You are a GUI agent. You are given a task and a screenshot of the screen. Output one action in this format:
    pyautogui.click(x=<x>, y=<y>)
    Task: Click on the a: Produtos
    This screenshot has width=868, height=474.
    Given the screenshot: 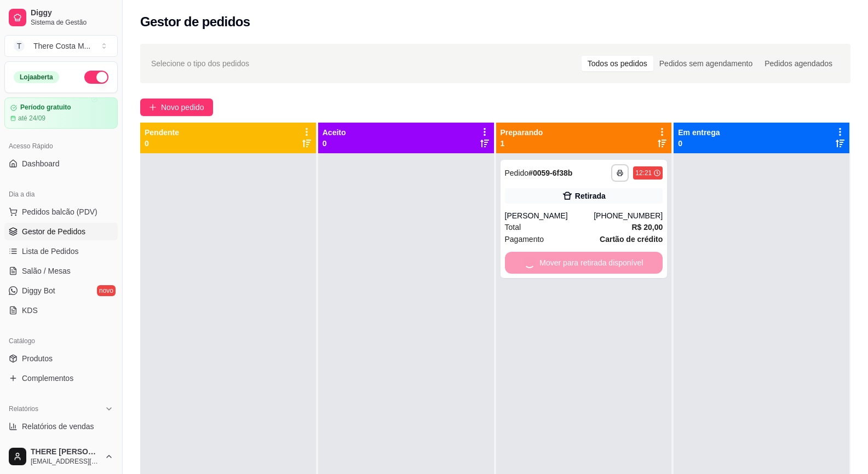 What is the action you would take?
    pyautogui.click(x=60, y=358)
    